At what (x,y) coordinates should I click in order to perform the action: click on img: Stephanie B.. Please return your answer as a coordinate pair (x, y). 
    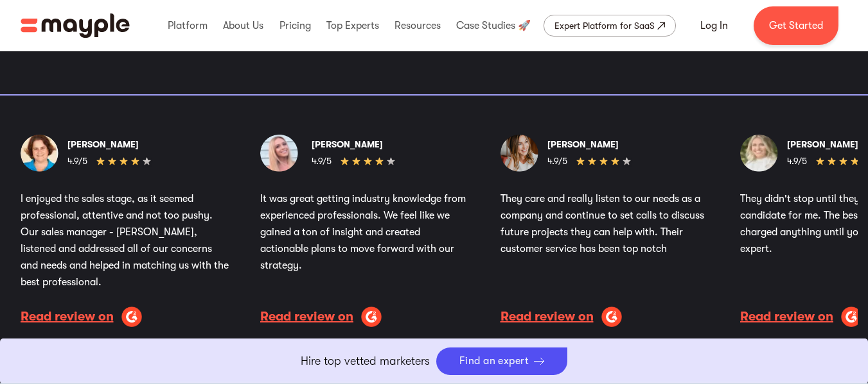
    Looking at the image, I should click on (519, 153).